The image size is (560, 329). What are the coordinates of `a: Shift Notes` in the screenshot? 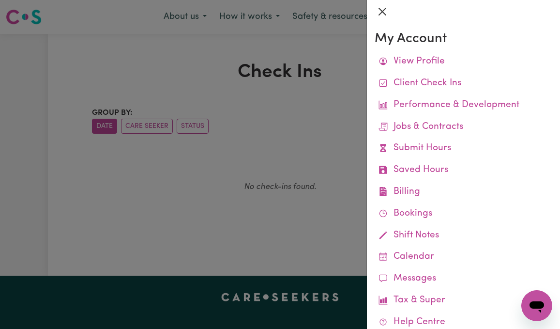 It's located at (464, 235).